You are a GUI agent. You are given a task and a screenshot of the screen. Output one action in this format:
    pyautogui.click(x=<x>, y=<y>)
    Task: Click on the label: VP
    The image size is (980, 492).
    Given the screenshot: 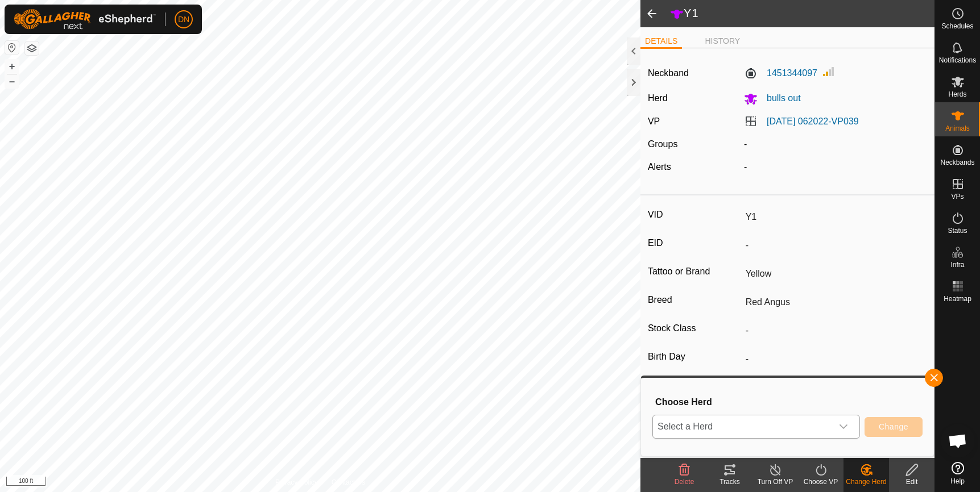 What is the action you would take?
    pyautogui.click(x=654, y=121)
    